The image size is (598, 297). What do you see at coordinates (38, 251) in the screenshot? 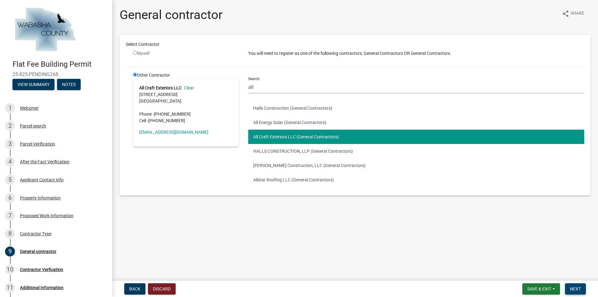
I see `div: General contractor` at bounding box center [38, 251].